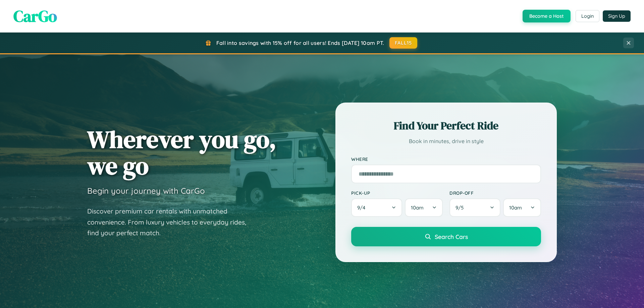 The width and height of the screenshot is (644, 308). What do you see at coordinates (182, 152) in the screenshot?
I see `h1: Wherever you go, we go` at bounding box center [182, 152].